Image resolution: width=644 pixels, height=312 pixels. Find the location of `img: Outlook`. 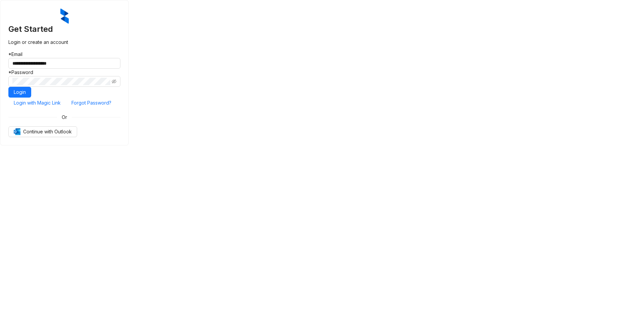

img: Outlook is located at coordinates (17, 132).